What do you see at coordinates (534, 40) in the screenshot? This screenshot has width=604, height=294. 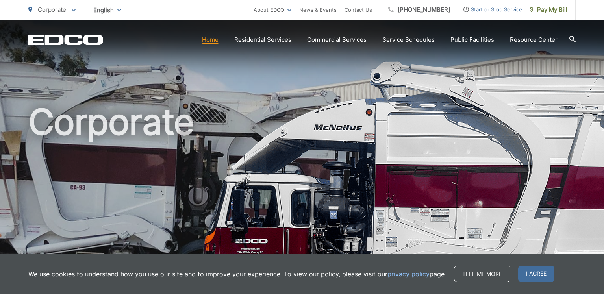 I see `a: Resource Center` at bounding box center [534, 40].